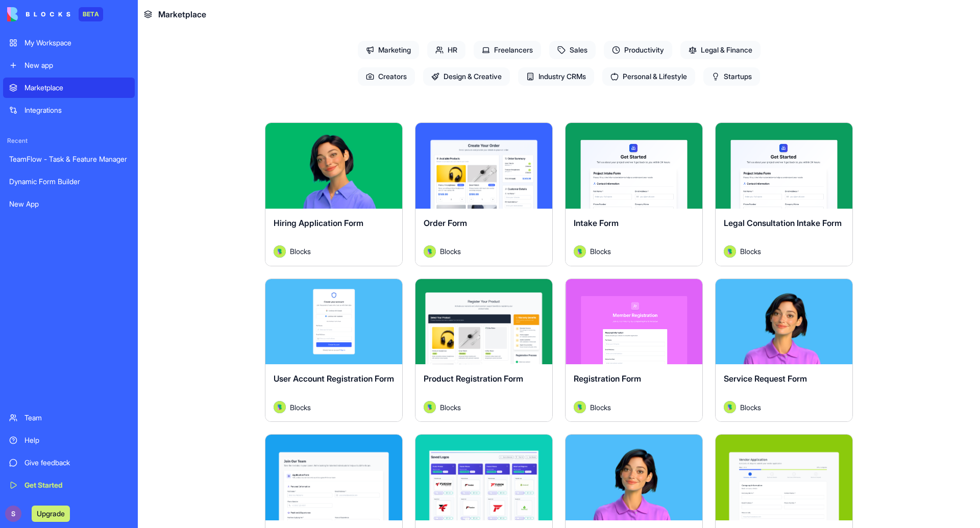  I want to click on div: Integrations, so click(77, 110).